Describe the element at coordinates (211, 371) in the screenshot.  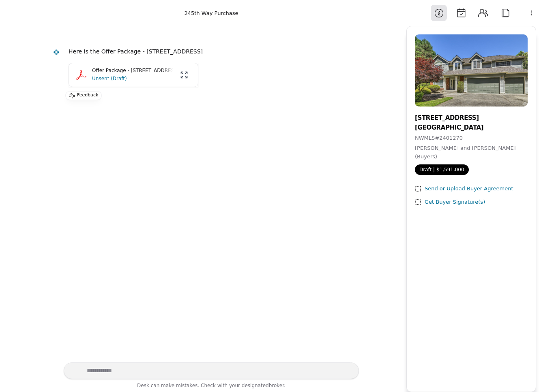
I see `textarea: Write your prompt here` at that location.